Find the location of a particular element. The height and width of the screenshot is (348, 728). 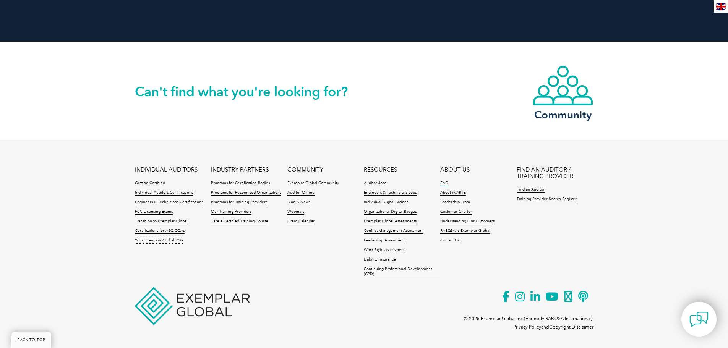

h2: Can't find what you're looking for? is located at coordinates (249, 92).